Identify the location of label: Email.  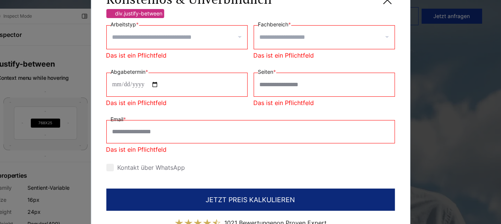
(118, 119).